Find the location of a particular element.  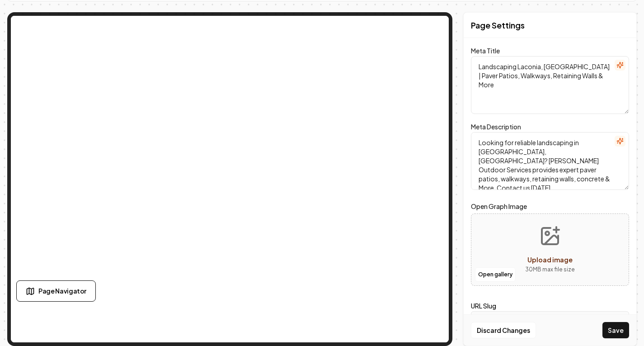

button: Open gallery is located at coordinates (495, 275).